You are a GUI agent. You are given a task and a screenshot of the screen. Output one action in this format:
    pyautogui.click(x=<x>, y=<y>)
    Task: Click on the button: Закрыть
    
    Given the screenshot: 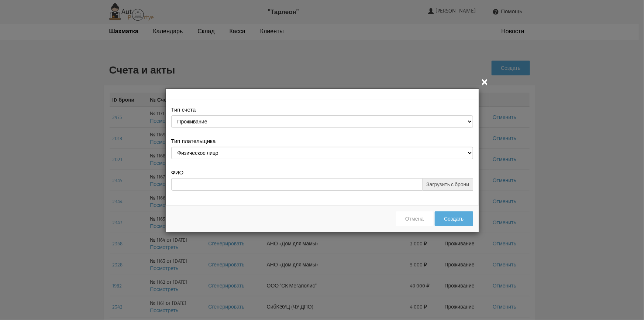 What is the action you would take?
    pyautogui.click(x=485, y=82)
    